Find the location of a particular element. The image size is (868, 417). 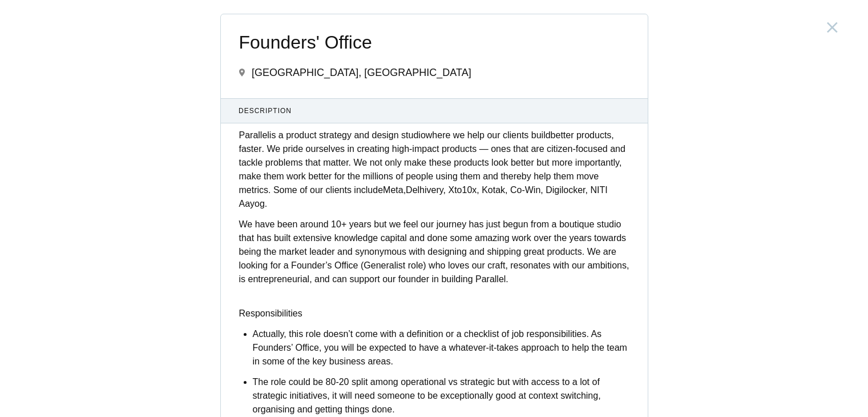

strong: Meta is located at coordinates (393, 190).